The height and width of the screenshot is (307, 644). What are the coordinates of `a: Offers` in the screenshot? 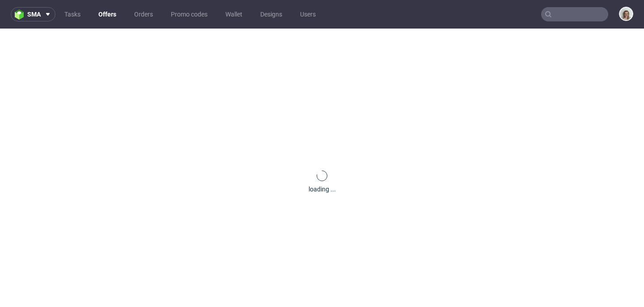 It's located at (107, 15).